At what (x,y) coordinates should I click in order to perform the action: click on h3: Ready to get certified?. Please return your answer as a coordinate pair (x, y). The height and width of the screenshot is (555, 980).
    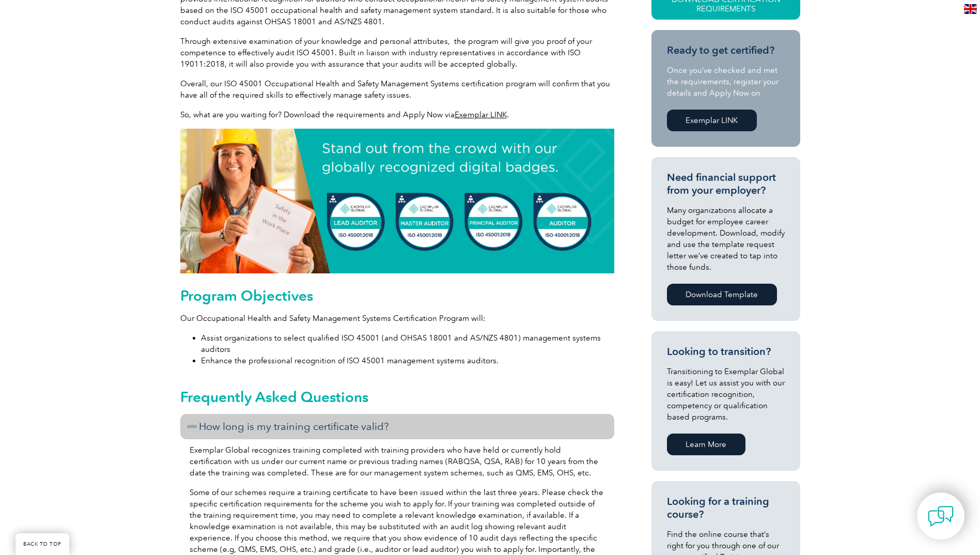
    Looking at the image, I should click on (726, 50).